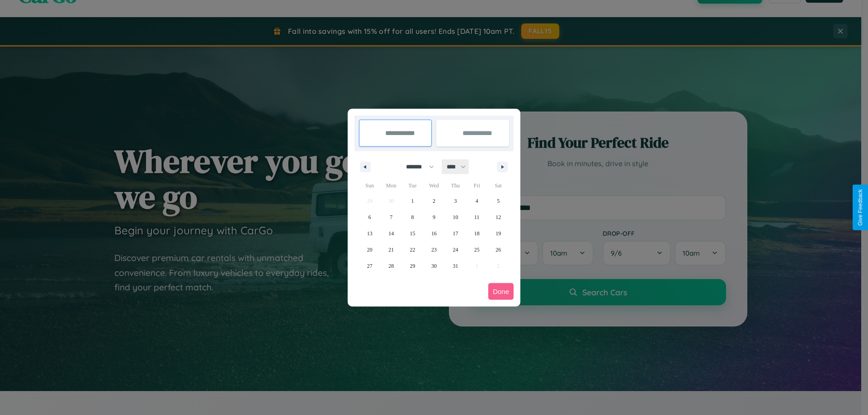 The width and height of the screenshot is (868, 415). Describe the element at coordinates (370, 234) in the screenshot. I see `span: 13` at that location.